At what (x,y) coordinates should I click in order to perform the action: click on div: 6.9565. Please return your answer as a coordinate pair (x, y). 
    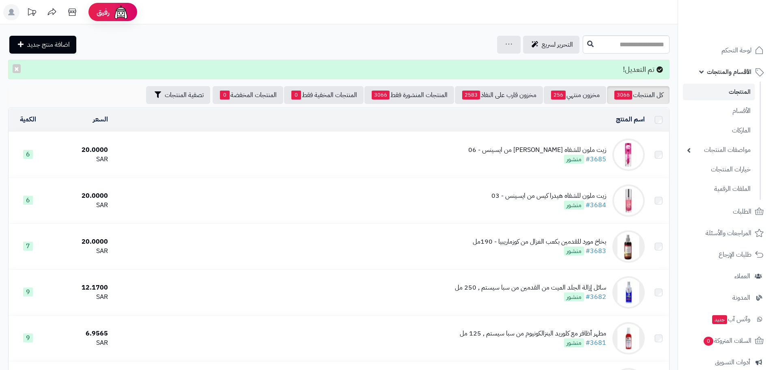
    Looking at the image, I should click on (79, 333).